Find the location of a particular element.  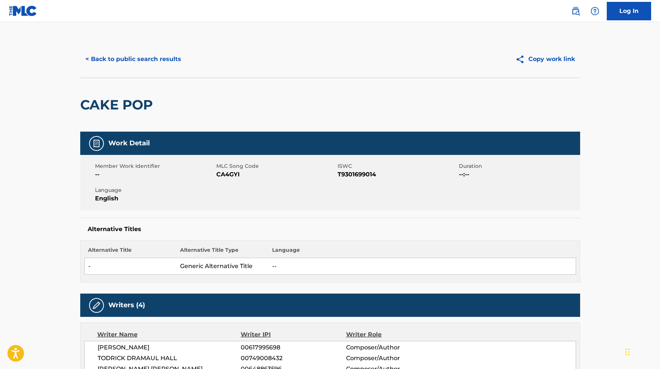

button: < Back to public search results is located at coordinates (133, 59).